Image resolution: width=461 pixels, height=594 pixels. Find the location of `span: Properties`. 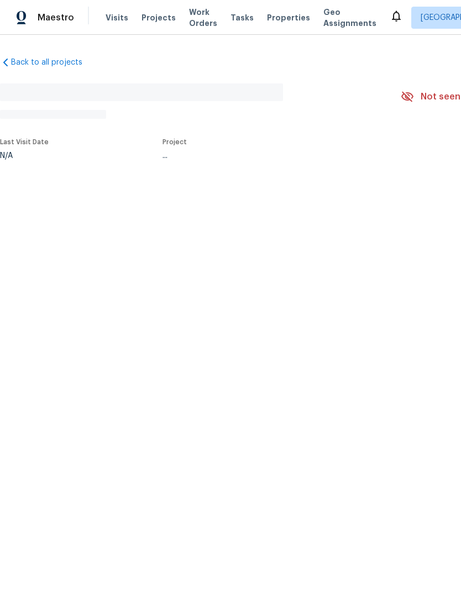

span: Properties is located at coordinates (289, 18).